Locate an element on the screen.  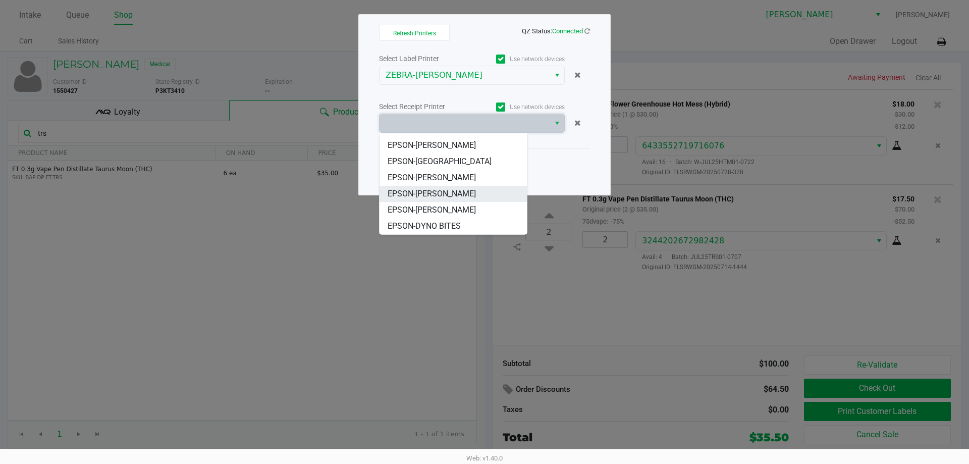
span: EPSON-DYNO BITES is located at coordinates (424, 226).